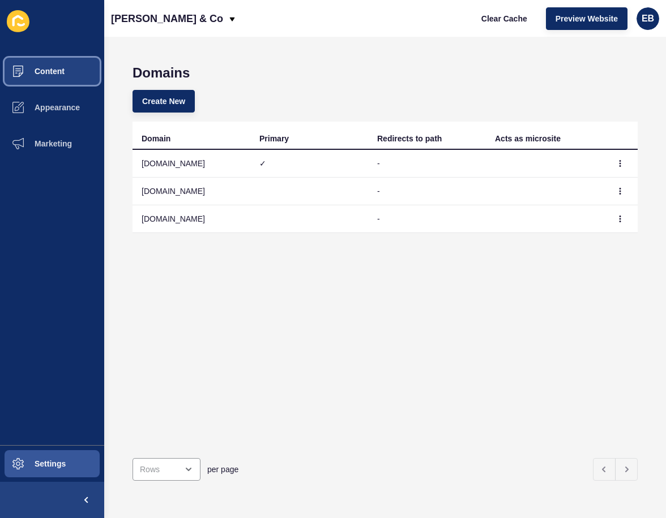 The width and height of the screenshot is (666, 518). What do you see at coordinates (528, 139) in the screenshot?
I see `div: Acts as microsite` at bounding box center [528, 139].